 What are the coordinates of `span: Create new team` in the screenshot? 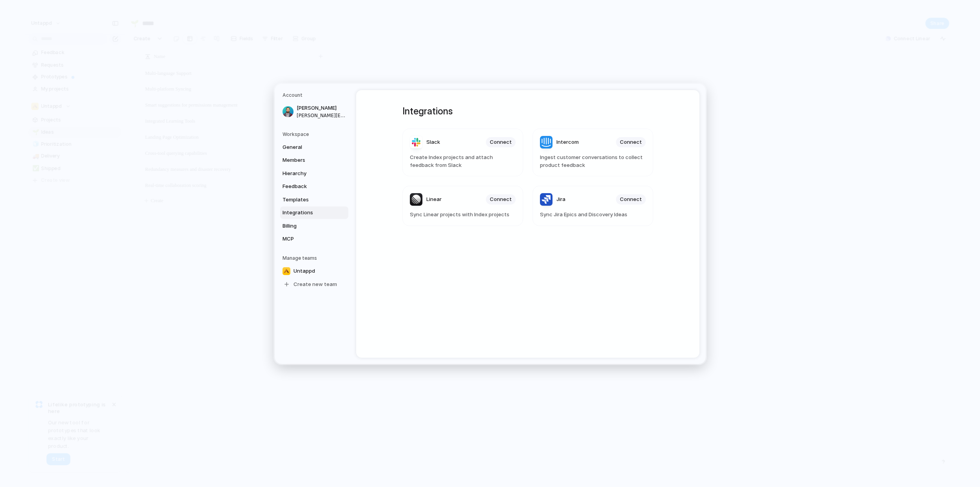 It's located at (315, 284).